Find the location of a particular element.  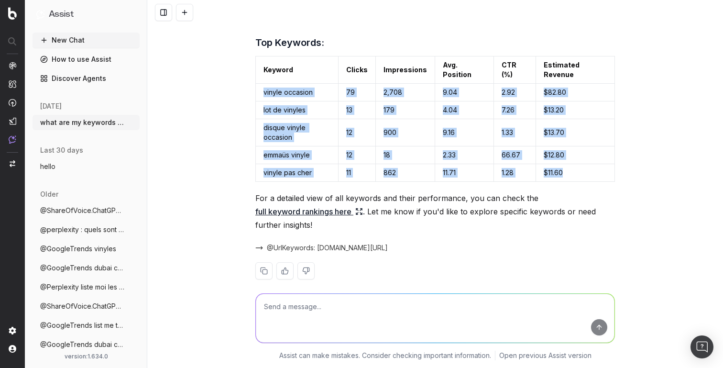

td: Estimated Revenue is located at coordinates (575, 70).